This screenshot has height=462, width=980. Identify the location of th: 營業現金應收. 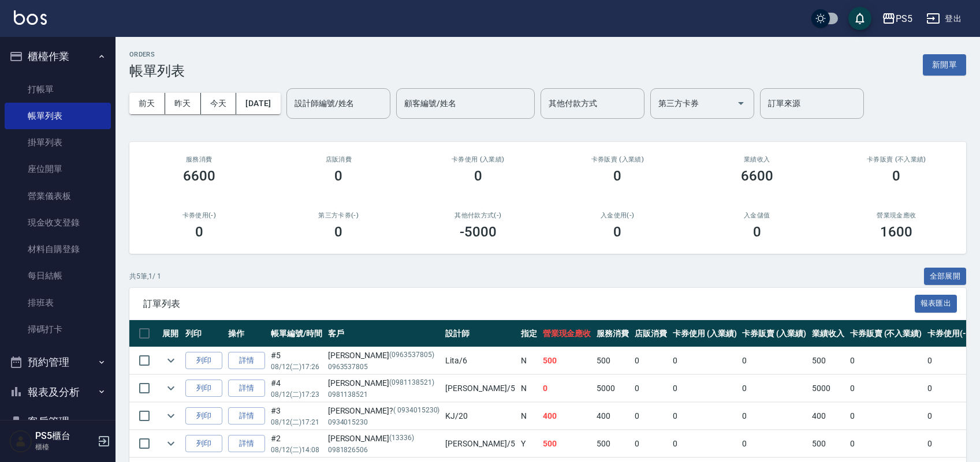
(567, 333).